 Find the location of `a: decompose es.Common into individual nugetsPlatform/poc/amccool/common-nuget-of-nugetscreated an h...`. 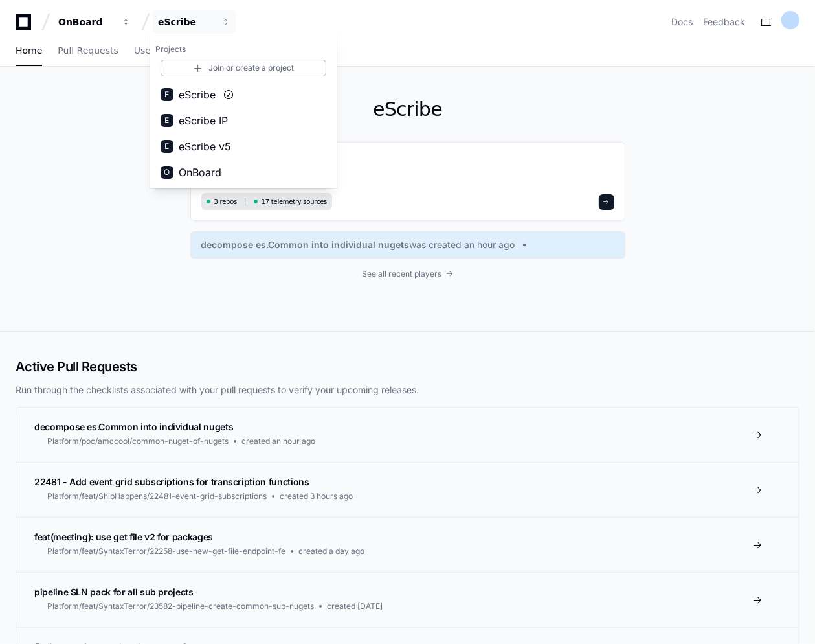

a: decompose es.Common into individual nugetsPlatform/poc/amccool/common-nuget-of-nugetscreated an h... is located at coordinates (407, 434).